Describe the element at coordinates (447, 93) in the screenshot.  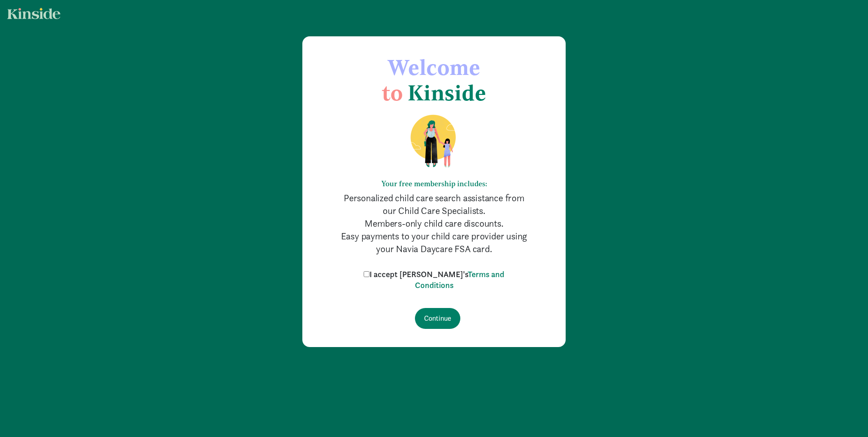
I see `span: Kinside` at that location.